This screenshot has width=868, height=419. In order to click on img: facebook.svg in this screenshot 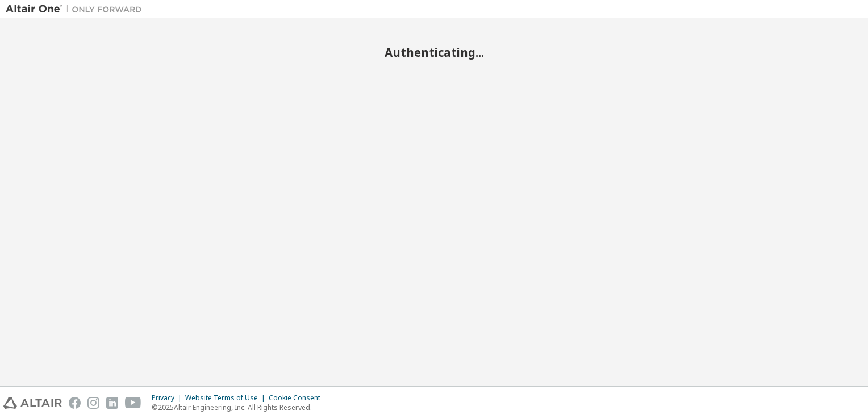, I will do `click(74, 403)`.